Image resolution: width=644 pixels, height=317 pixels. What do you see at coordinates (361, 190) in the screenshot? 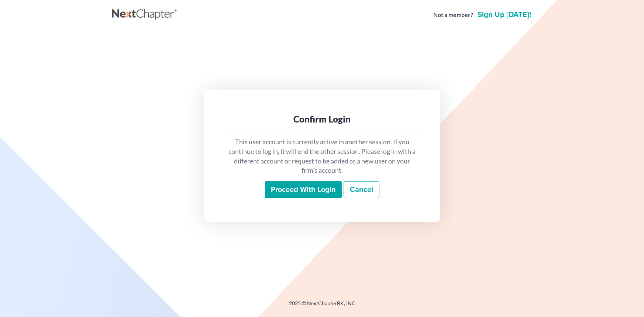
I see `a: Cancel` at bounding box center [361, 190].